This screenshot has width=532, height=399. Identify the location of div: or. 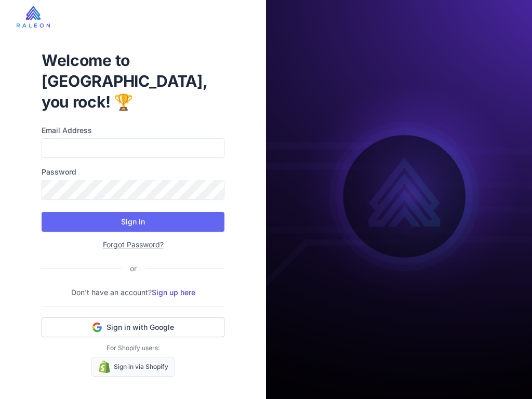
(133, 269).